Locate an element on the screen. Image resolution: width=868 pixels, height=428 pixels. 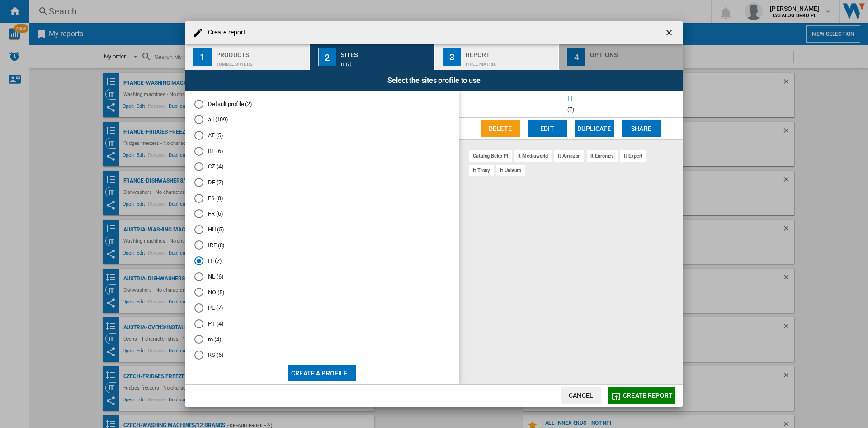
md-radio-button: AT (5) is located at coordinates (322, 135).